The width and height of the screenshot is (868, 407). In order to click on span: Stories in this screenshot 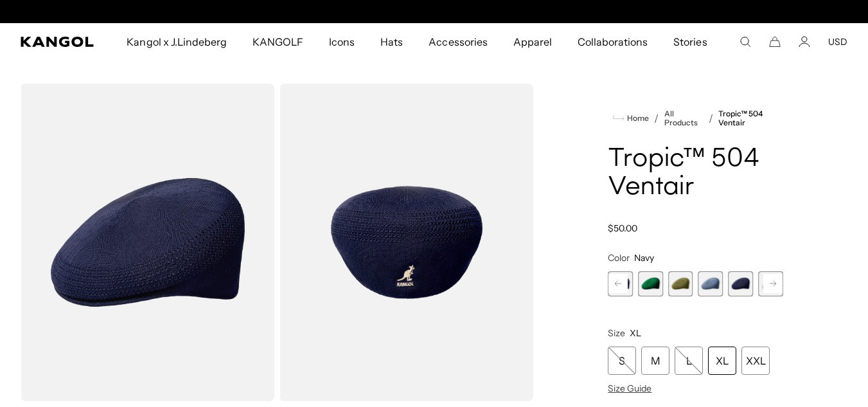, I will do `click(690, 41)`.